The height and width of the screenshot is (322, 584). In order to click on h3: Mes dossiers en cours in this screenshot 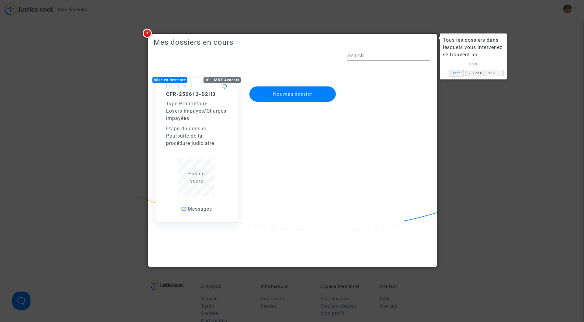, I will do `click(292, 42)`.